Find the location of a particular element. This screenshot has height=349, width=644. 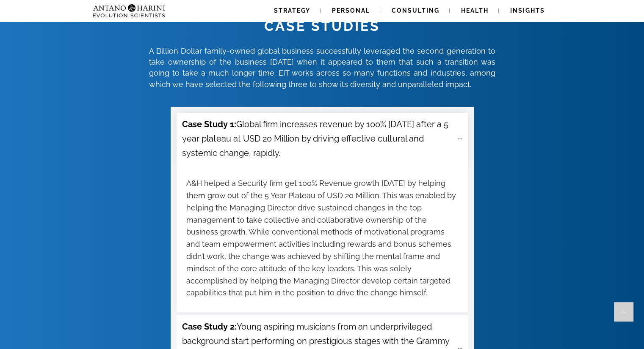

span: Strategy is located at coordinates (292, 10).